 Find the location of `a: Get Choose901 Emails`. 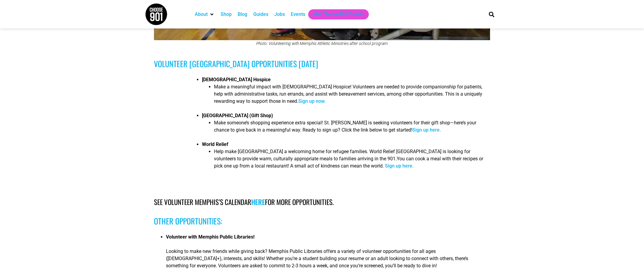

a: Get Choose901 Emails is located at coordinates (338, 15).